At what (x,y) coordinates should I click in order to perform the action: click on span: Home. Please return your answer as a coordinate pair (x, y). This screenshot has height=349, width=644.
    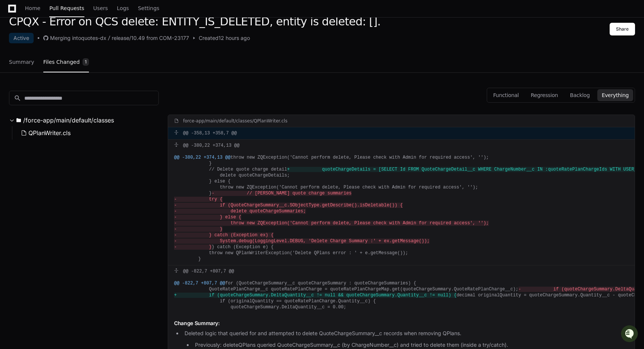
    Looking at the image, I should click on (33, 8).